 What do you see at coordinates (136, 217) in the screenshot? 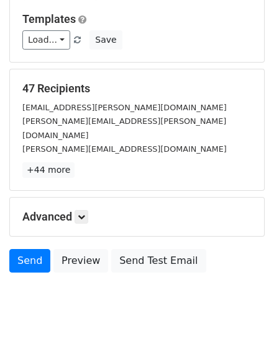
I see `h5: Advanced` at bounding box center [136, 217].